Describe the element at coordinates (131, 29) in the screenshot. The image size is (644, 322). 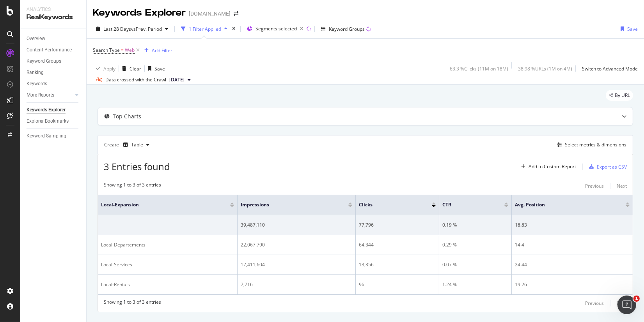
I see `button: Last 28 DaysvsPrev. Period` at that location.